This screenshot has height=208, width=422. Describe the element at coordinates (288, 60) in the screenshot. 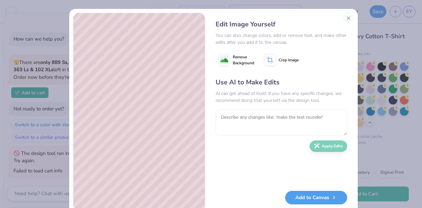

I see `span: Crop Image` at that location.